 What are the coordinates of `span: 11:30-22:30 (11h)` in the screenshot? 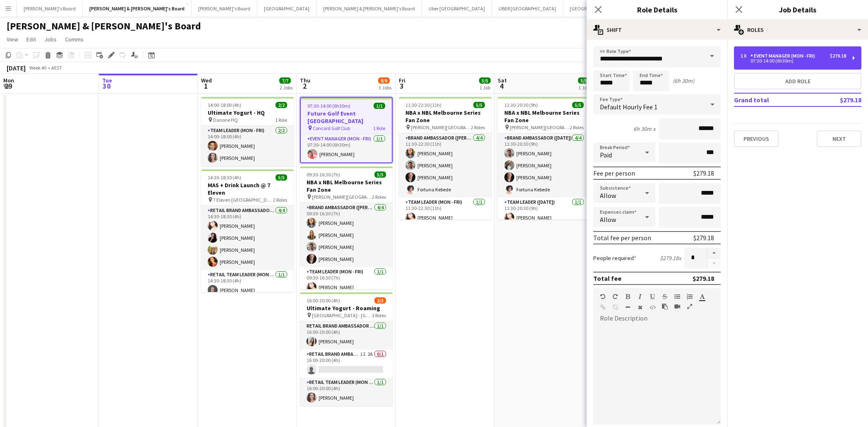 It's located at (423, 105).